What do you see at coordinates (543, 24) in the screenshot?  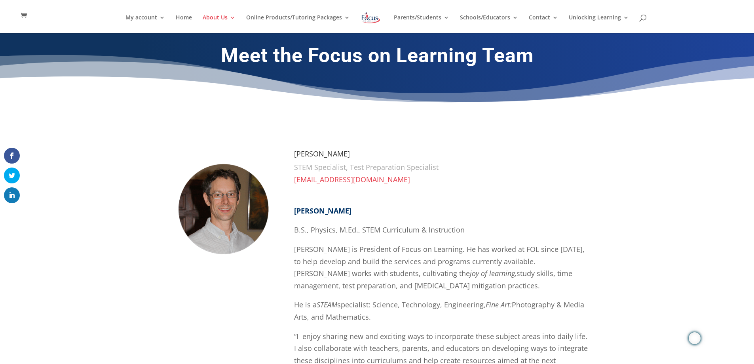 I see `a: Contact` at bounding box center [543, 24].